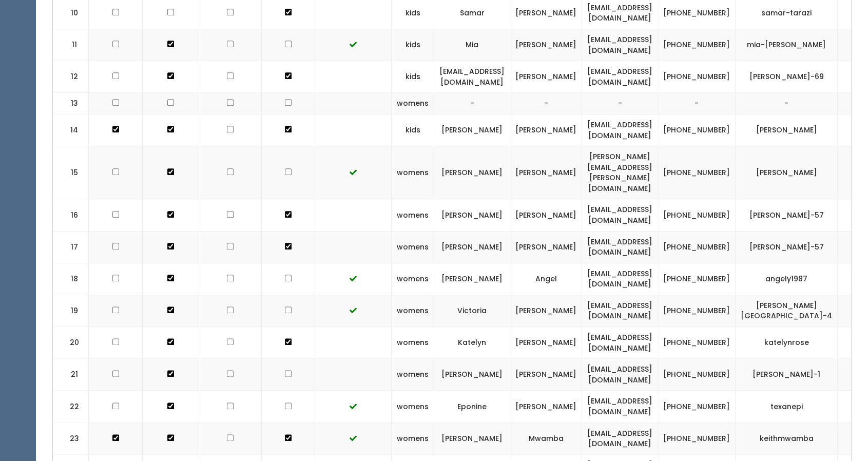  What do you see at coordinates (71, 279) in the screenshot?
I see `td: 18` at bounding box center [71, 279].